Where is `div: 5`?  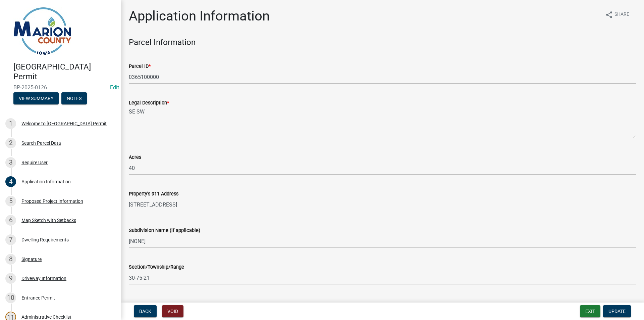 div: 5 is located at coordinates (11, 201).